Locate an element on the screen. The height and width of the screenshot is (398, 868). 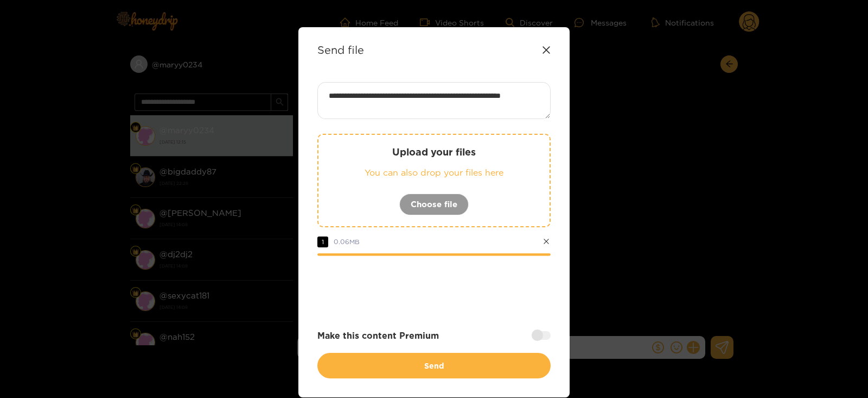
button: Send is located at coordinates (434, 365).